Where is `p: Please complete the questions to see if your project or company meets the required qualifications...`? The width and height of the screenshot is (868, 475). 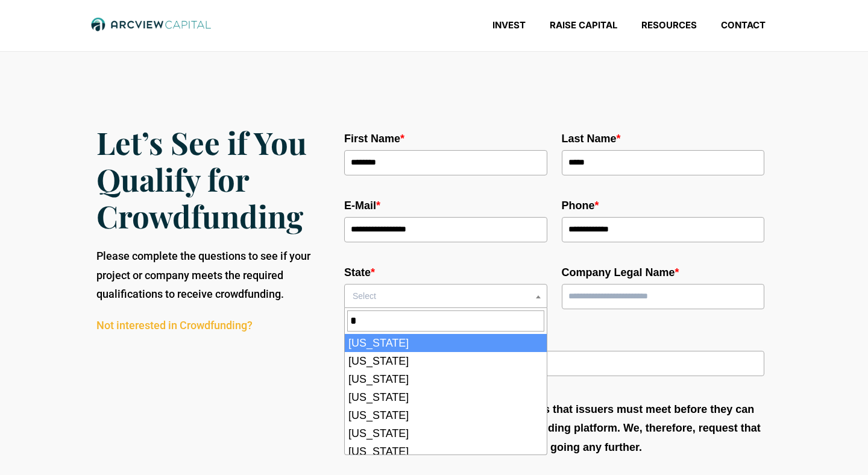
p: Please complete the questions to see if your project or company meets the required qualifications... is located at coordinates (210, 274).